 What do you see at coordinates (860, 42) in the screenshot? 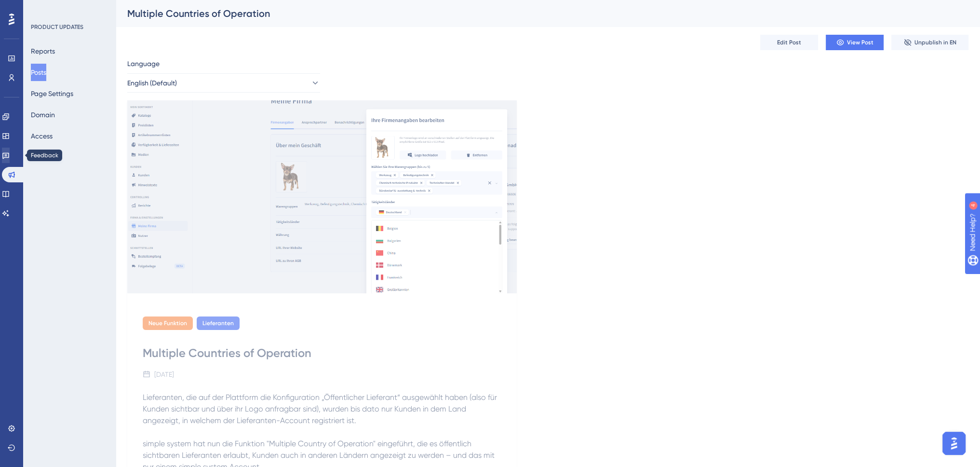
I see `span: View Post` at bounding box center [860, 42].